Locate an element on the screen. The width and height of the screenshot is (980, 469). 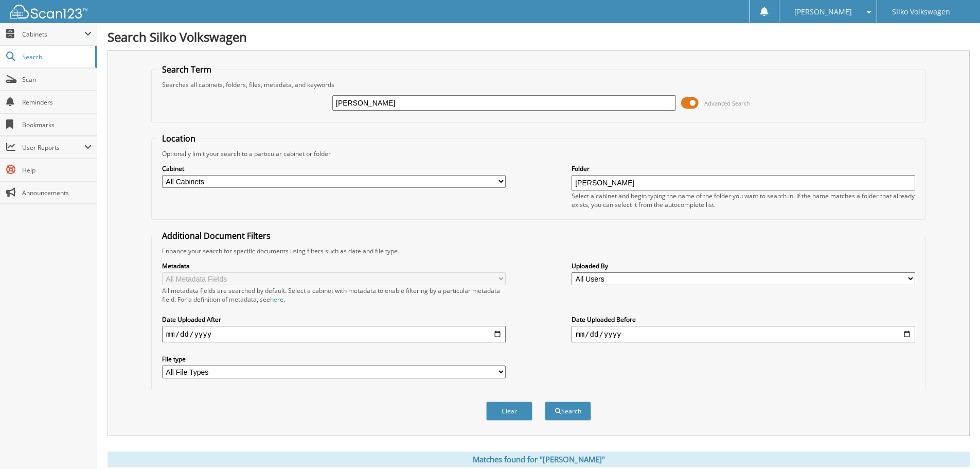
div: Optionally limit your search to a particular cabinet or folder is located at coordinates (538, 154).